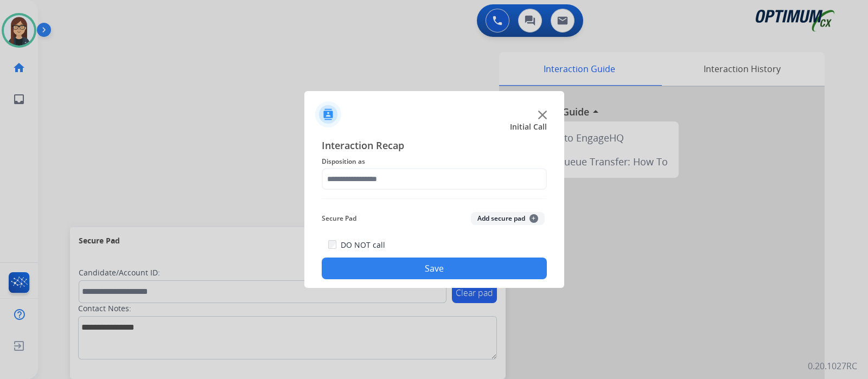 Image resolution: width=868 pixels, height=379 pixels. Describe the element at coordinates (434, 162) in the screenshot. I see `span: Disposition as` at that location.